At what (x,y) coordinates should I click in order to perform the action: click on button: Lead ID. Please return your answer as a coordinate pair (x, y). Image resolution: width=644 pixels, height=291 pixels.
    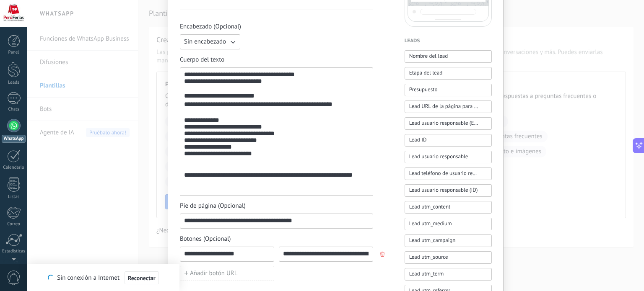
    Looking at the image, I should click on (448, 140).